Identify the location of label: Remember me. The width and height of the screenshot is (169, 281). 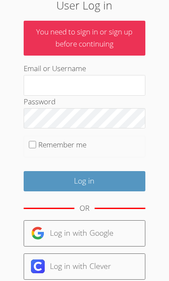
(62, 144).